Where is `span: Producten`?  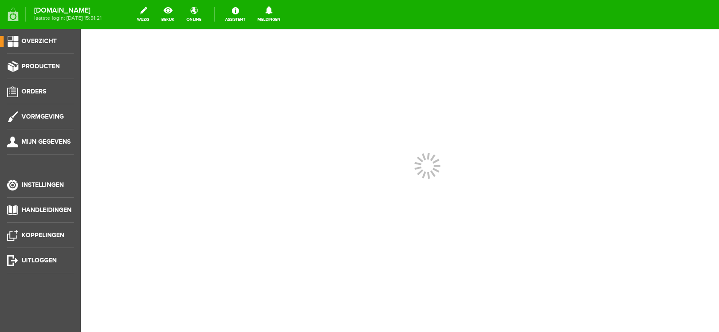 span: Producten is located at coordinates (40, 66).